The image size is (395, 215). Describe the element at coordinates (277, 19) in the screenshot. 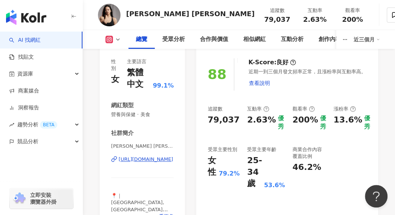

I see `span: 79,037` at that location.